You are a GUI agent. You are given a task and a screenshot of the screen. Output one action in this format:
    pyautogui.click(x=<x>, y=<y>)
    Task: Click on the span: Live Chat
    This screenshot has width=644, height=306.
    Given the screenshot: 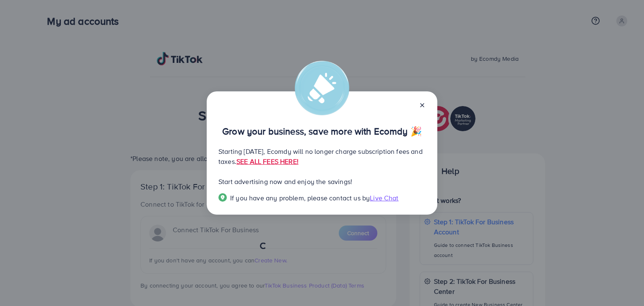 What is the action you would take?
    pyautogui.click(x=384, y=198)
    